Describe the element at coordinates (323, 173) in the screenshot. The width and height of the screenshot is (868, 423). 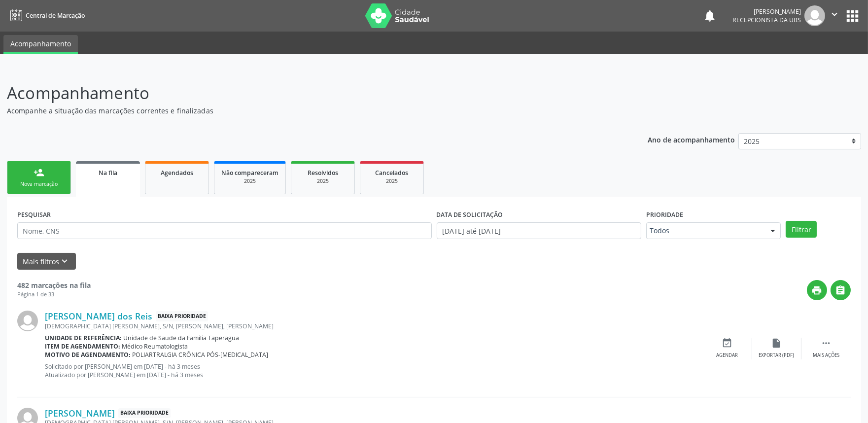
I see `span: Resolvidos` at that location.